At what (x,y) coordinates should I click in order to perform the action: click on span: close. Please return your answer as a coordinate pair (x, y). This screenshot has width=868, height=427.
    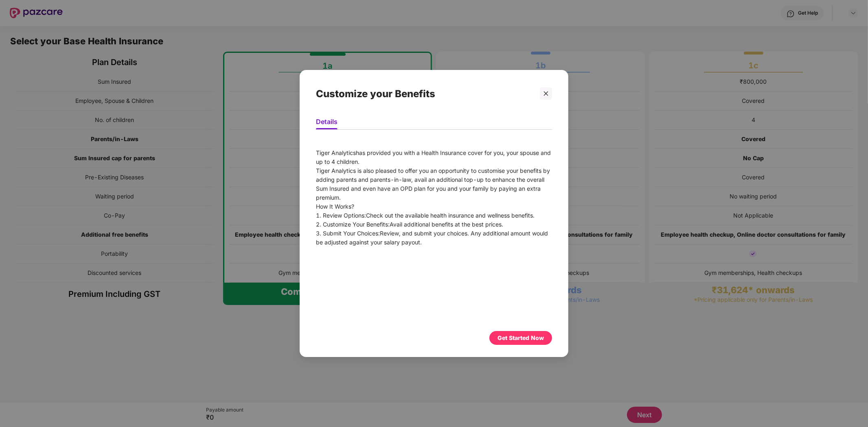
    Looking at the image, I should click on (546, 93).